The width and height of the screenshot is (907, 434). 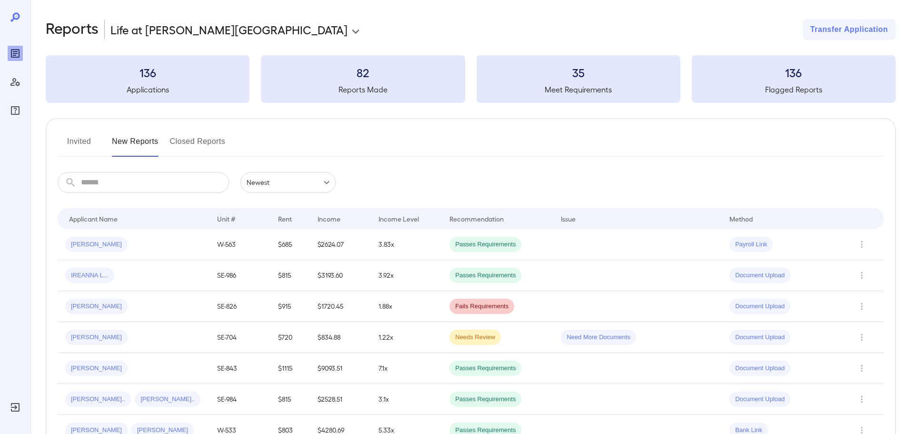 What do you see at coordinates (286, 219) in the screenshot?
I see `div: Rent` at bounding box center [286, 219].